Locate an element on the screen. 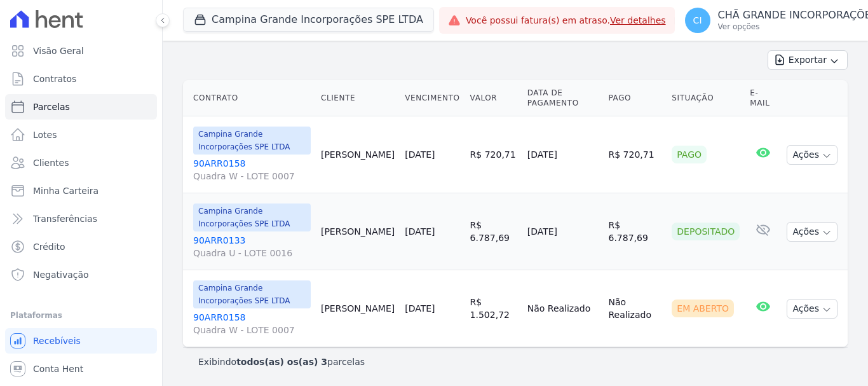 This screenshot has width=868, height=386. div: Depositado is located at coordinates (705, 232).